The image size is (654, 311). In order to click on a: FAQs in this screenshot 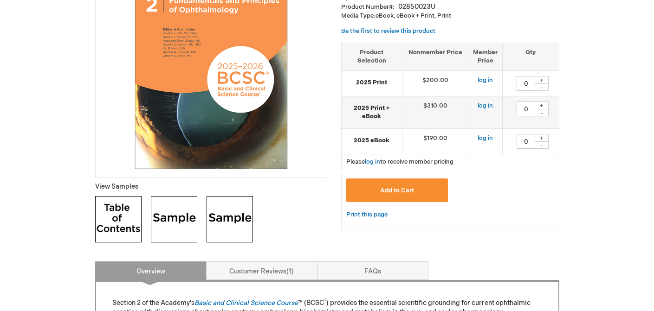, I will do `click(372, 271)`.